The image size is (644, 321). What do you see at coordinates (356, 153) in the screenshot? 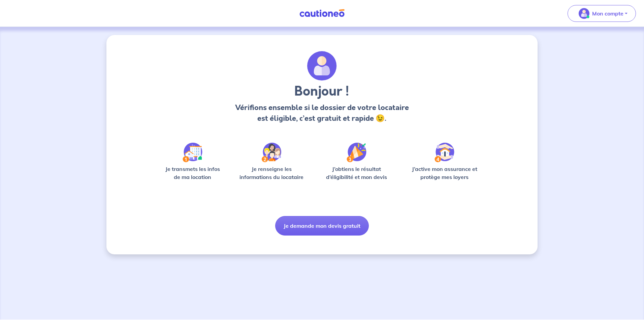
I see `img: /static/f3e743aab9439237c3e2196e4328bba9/Step-3.svg` at bounding box center [356, 153].